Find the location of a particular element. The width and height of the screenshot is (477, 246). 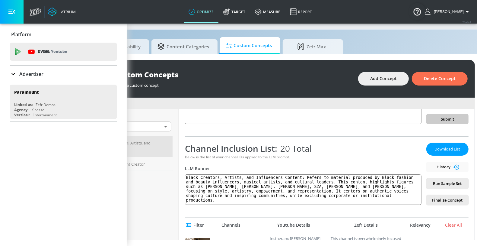

div: Agency: is located at coordinates (21, 109).